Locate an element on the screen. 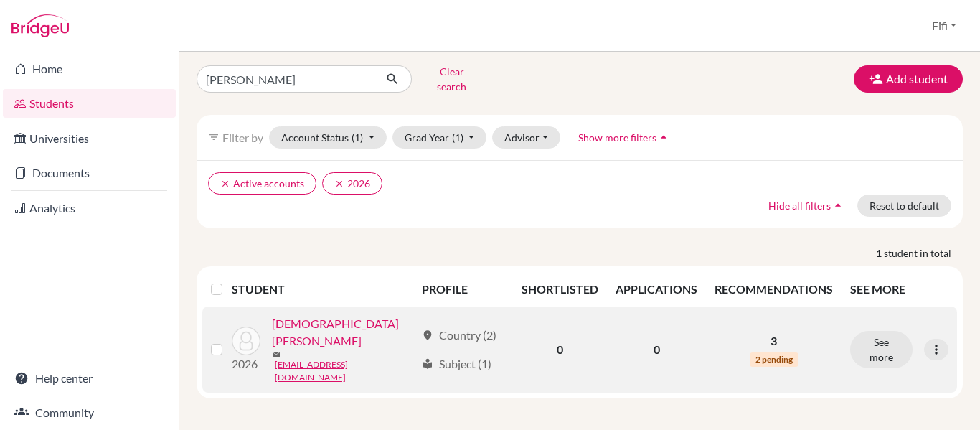 Image resolution: width=980 pixels, height=430 pixels. div: Country (2) is located at coordinates (460, 335).